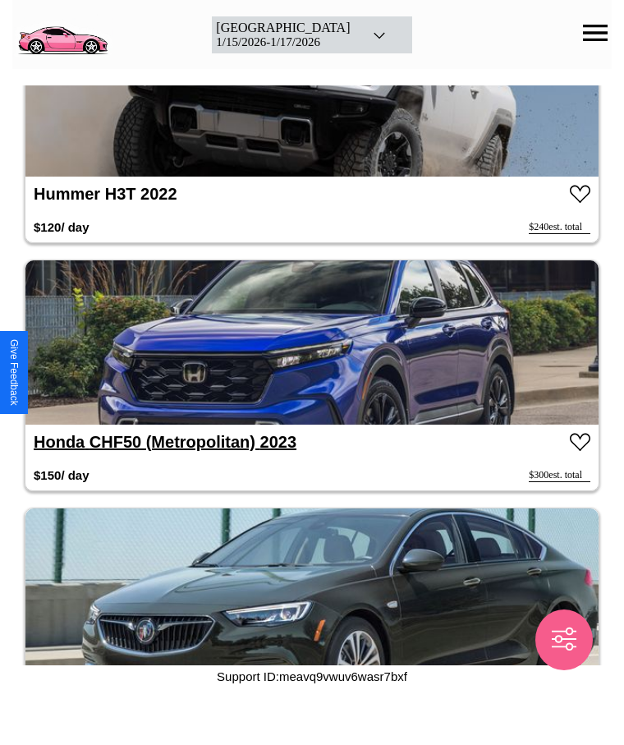  I want to click on h3: $ 120 / day, so click(62, 227).